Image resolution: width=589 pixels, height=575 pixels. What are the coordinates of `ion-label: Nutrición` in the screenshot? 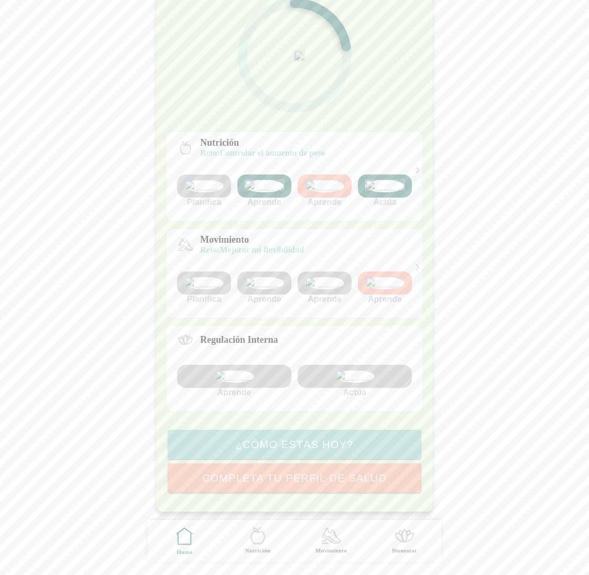 It's located at (258, 550).